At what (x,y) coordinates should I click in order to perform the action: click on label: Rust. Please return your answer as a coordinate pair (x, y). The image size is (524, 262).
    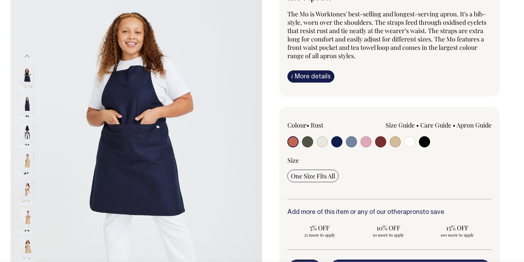
    Looking at the image, I should click on (317, 125).